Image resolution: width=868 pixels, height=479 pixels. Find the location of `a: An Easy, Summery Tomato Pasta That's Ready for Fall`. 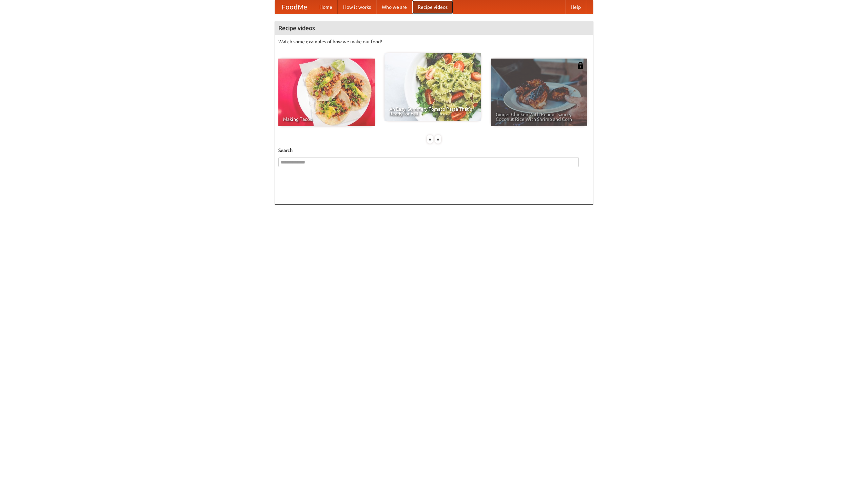

a: An Easy, Summery Tomato Pasta That's Ready for Fall is located at coordinates (432, 87).